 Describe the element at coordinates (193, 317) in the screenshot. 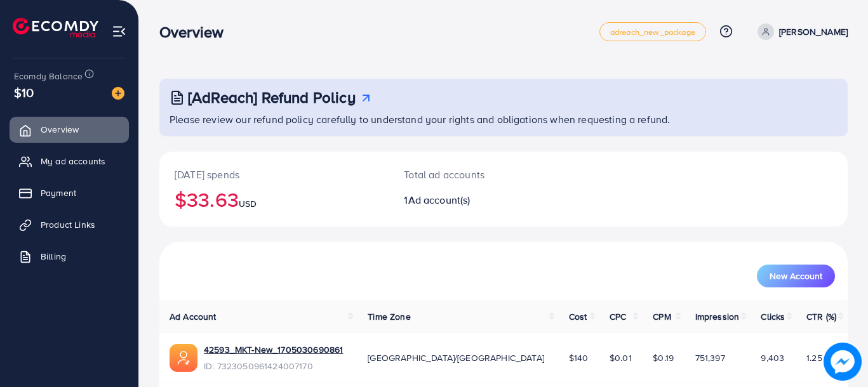

I see `span: Ad Account` at that location.